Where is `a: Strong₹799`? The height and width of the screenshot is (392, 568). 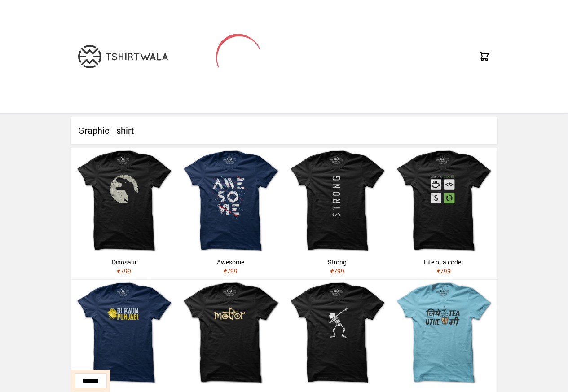 a: Strong₹799 is located at coordinates (337, 213).